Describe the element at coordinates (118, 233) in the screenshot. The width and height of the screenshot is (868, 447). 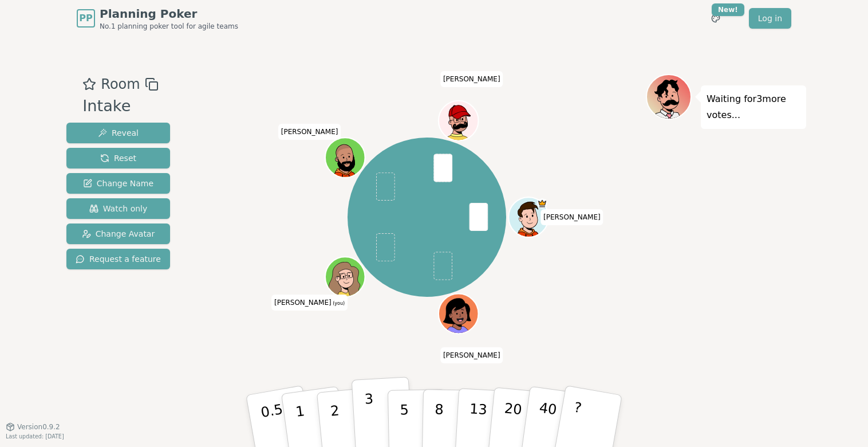
I see `button: Change Avatar` at that location.